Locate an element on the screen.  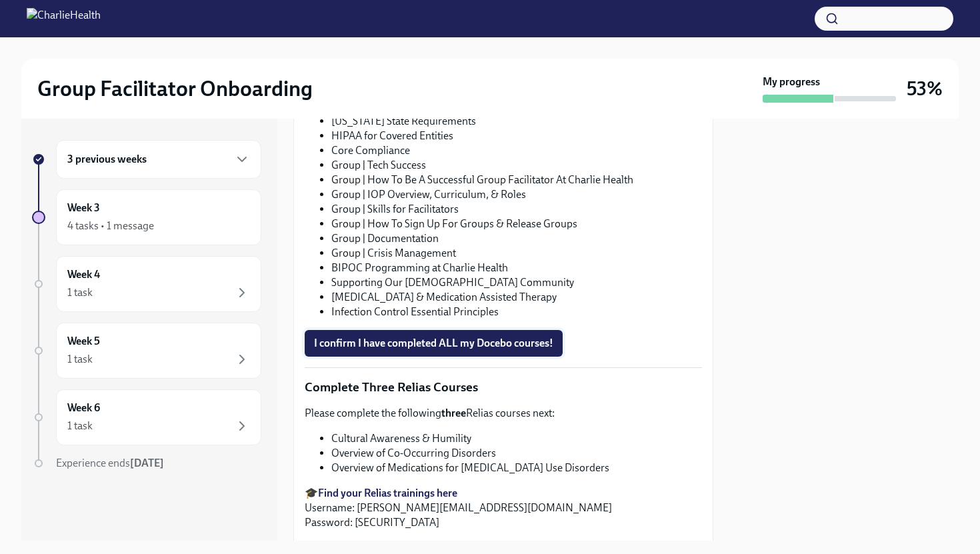
a: Week 51 task is located at coordinates (147, 351).